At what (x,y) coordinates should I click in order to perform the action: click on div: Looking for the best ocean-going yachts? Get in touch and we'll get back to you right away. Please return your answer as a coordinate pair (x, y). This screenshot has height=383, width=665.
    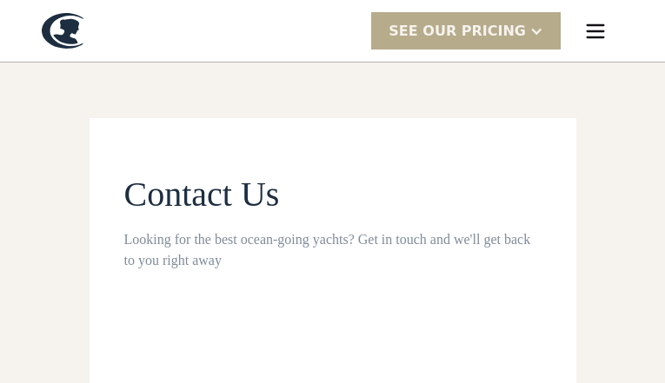
    Looking at the image, I should click on (333, 250).